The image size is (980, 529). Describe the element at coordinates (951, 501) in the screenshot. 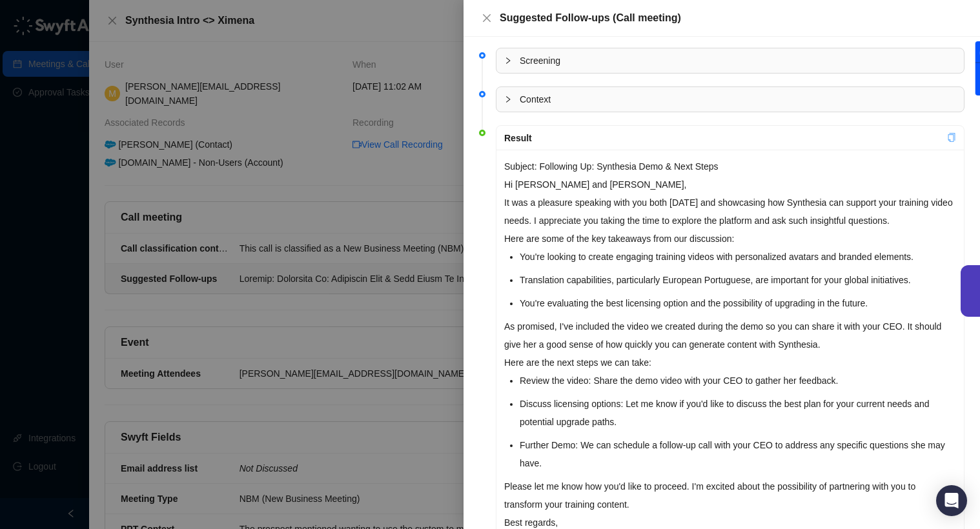

I see `div: Open Intercom Messenger` at that location.